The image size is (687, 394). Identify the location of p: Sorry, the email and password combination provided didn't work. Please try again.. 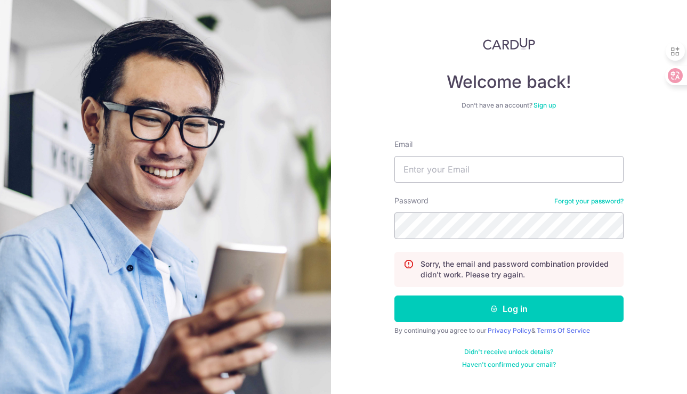
(517, 270).